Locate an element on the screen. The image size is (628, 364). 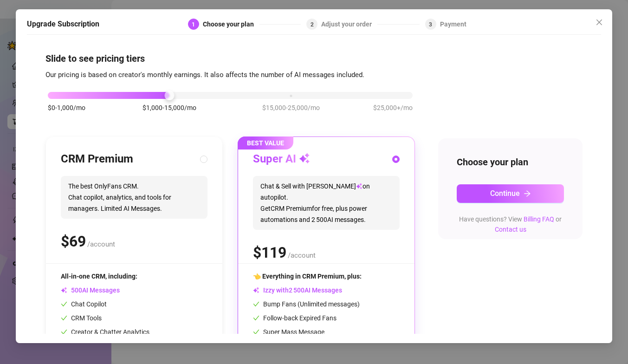
span: AI Messages is located at coordinates (90, 290).